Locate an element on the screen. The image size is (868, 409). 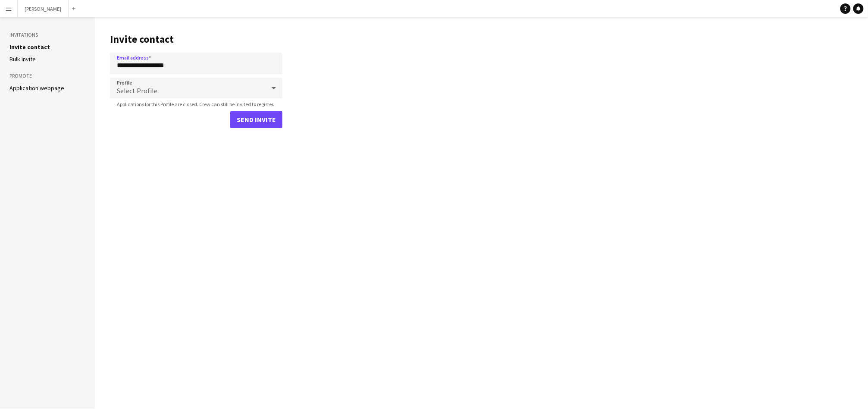
a: Application webpage is located at coordinates (37, 88).